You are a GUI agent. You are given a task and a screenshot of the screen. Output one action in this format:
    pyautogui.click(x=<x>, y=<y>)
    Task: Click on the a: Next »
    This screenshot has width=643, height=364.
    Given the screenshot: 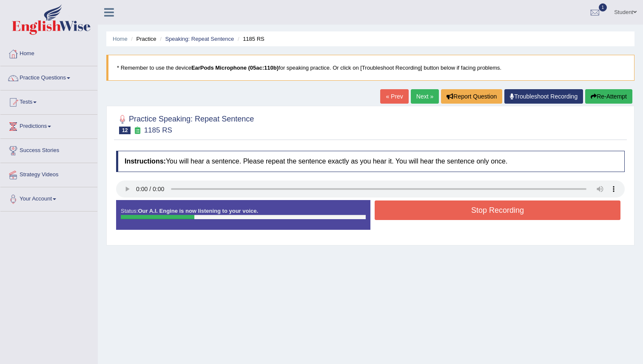 What is the action you would take?
    pyautogui.click(x=425, y=96)
    